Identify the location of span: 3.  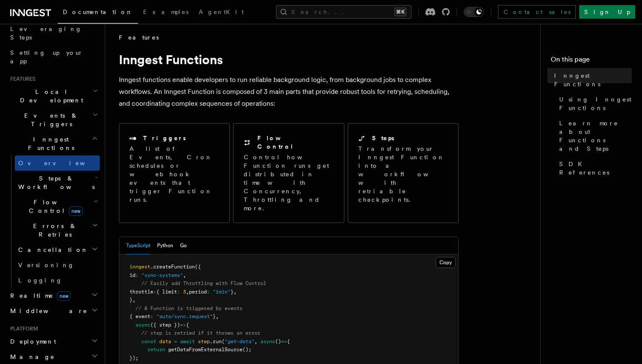
(184, 292).